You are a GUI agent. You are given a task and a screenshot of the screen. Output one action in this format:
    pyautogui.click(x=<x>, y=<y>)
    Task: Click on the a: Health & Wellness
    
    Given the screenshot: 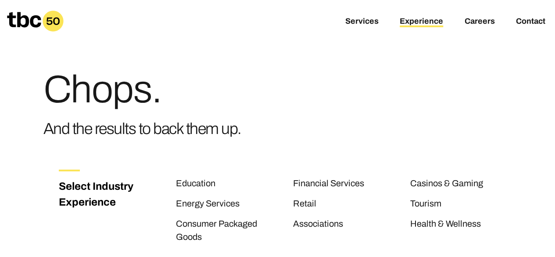 What is the action you would take?
    pyautogui.click(x=445, y=224)
    